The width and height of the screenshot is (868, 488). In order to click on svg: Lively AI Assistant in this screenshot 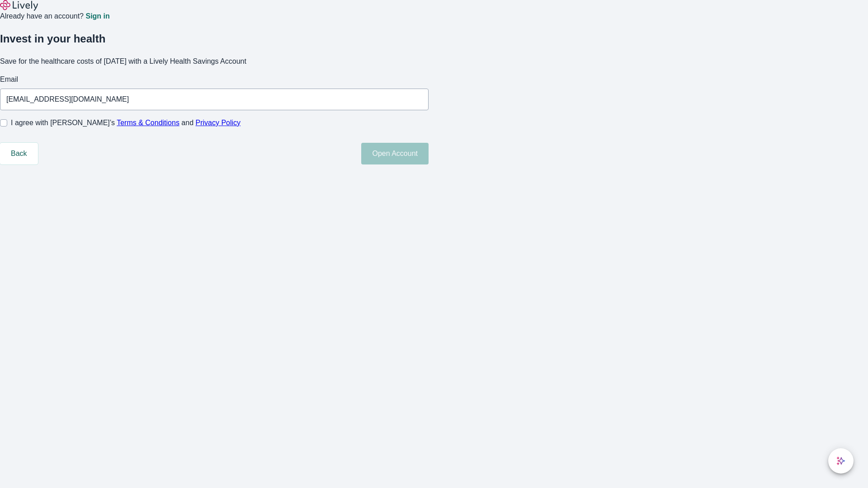, I will do `click(841, 461)`.